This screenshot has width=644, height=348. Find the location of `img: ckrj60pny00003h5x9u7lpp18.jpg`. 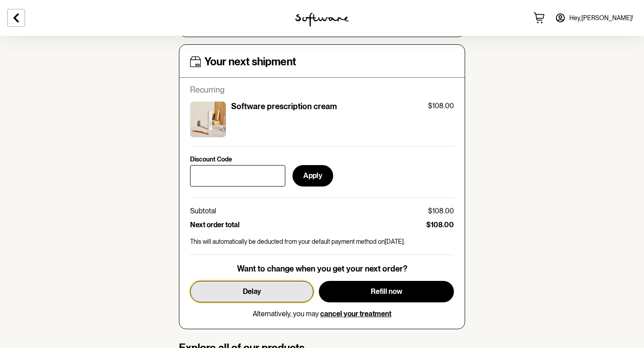

img: ckrj60pny00003h5x9u7lpp18.jpg is located at coordinates (208, 119).